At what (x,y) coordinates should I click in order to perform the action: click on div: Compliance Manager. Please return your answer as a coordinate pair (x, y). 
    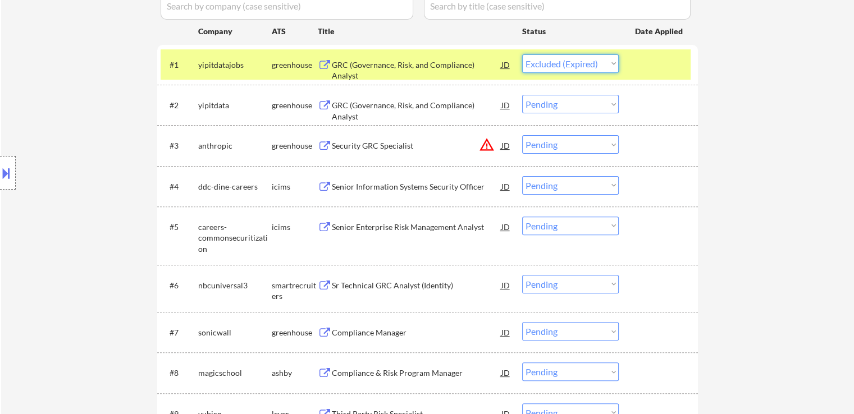
    Looking at the image, I should click on (416, 333).